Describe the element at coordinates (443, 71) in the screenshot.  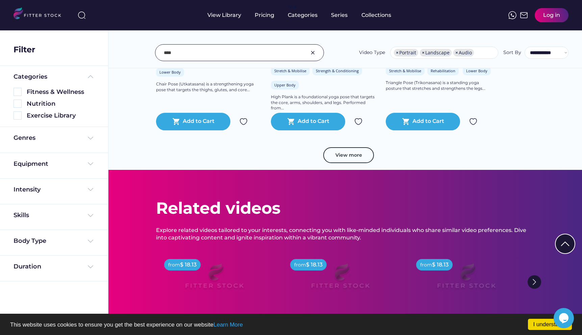
I see `div: Rehabilitation` at that location.